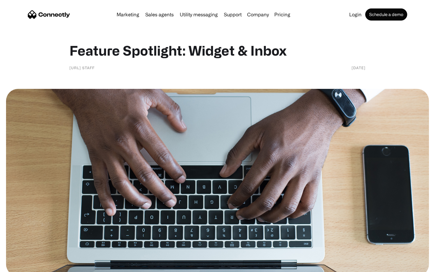 The height and width of the screenshot is (272, 435). I want to click on a: Sales agents, so click(160, 15).